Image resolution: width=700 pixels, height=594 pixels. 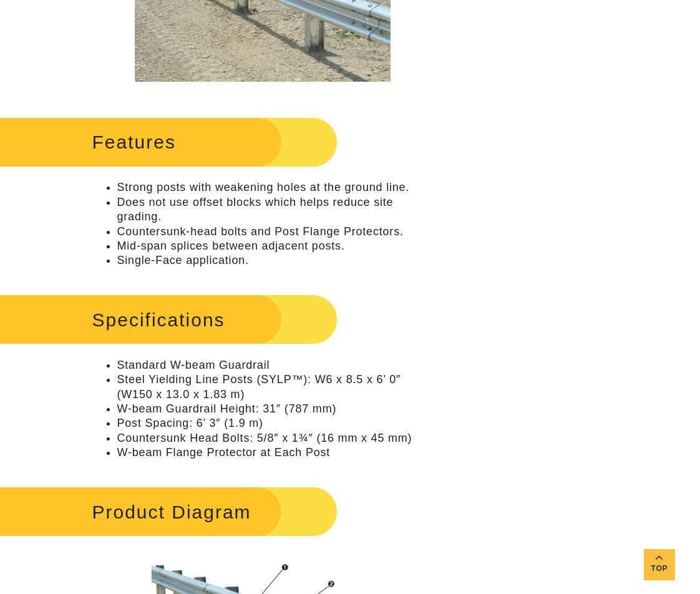 I want to click on li: Single-Face application., so click(x=275, y=260).